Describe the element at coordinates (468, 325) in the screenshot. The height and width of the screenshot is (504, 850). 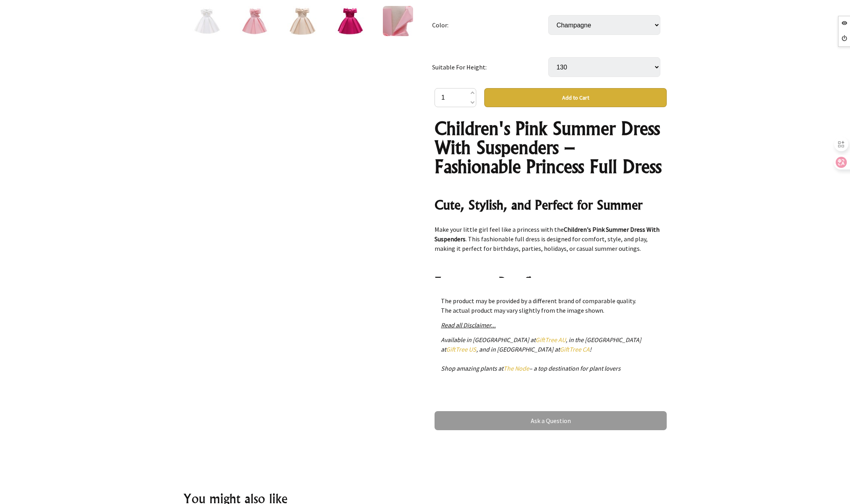
I see `a: Read all Disclaimer...` at that location.